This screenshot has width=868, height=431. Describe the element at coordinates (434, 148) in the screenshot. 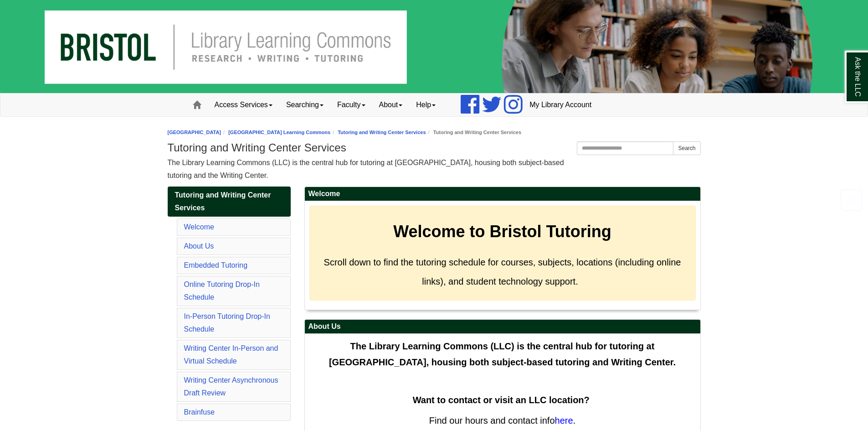

I see `h1: Tutoring and Writing Center Services` at that location.